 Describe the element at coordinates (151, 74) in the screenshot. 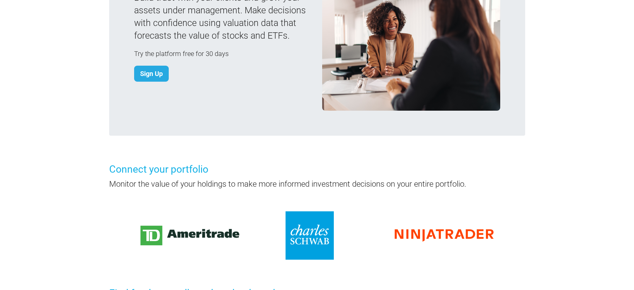

I see `a: Sign Up` at that location.